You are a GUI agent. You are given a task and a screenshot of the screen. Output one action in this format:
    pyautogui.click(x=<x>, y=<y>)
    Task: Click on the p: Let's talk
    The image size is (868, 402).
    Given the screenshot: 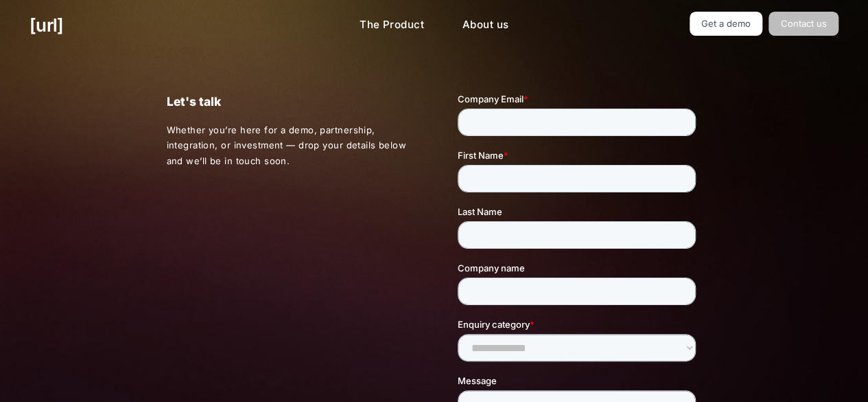 What is the action you would take?
    pyautogui.click(x=287, y=102)
    